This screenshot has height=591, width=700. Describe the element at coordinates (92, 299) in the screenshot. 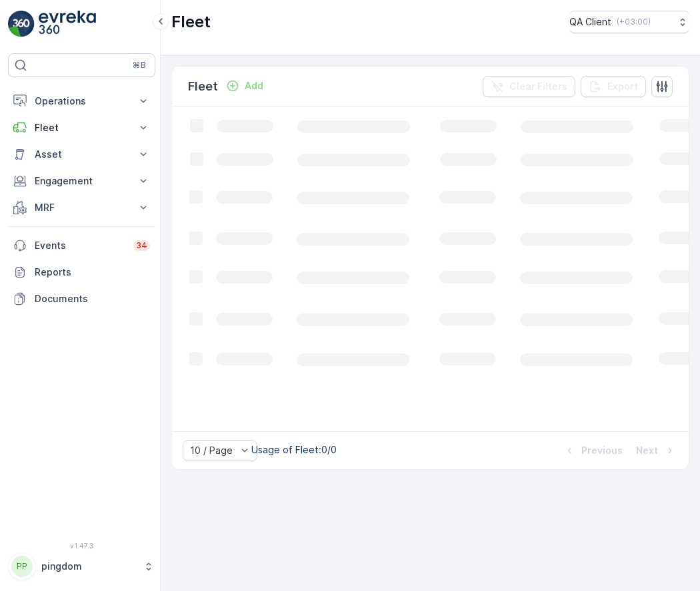

I see `p: Documents` at that location.